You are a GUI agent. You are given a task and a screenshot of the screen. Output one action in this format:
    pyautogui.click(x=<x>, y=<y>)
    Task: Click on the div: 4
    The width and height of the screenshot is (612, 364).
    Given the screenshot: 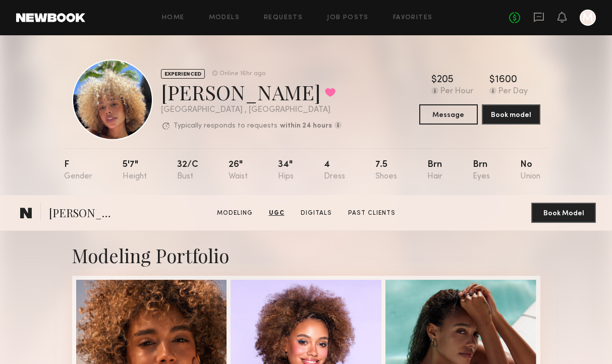 What is the action you would take?
    pyautogui.click(x=334, y=171)
    